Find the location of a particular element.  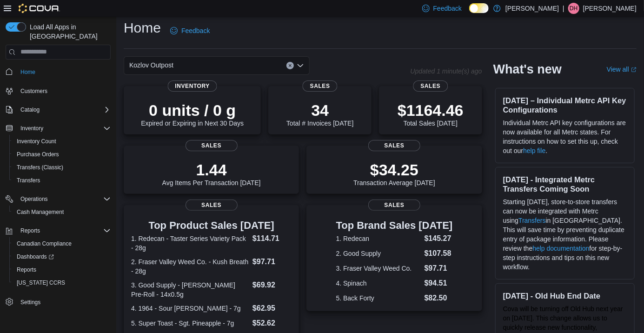

nav: Complex example is located at coordinates (58, 197).